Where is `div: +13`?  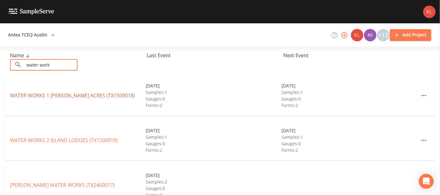 div: +13 is located at coordinates (384, 35).